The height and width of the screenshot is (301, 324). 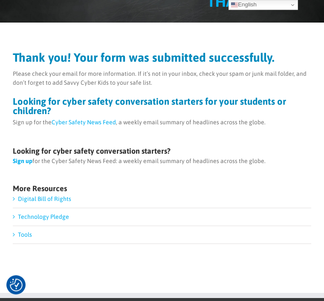 What do you see at coordinates (162, 162) in the screenshot?
I see `p: for the Cyber Safety News Feed: a weekly email summary of headlines across the globe.` at bounding box center [162, 162].